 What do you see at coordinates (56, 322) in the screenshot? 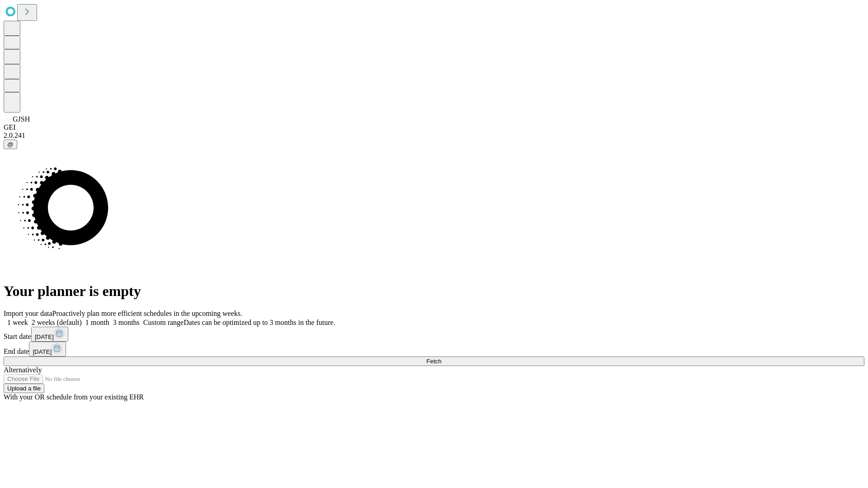
I see `span: 2 weeks (default)` at bounding box center [56, 322].